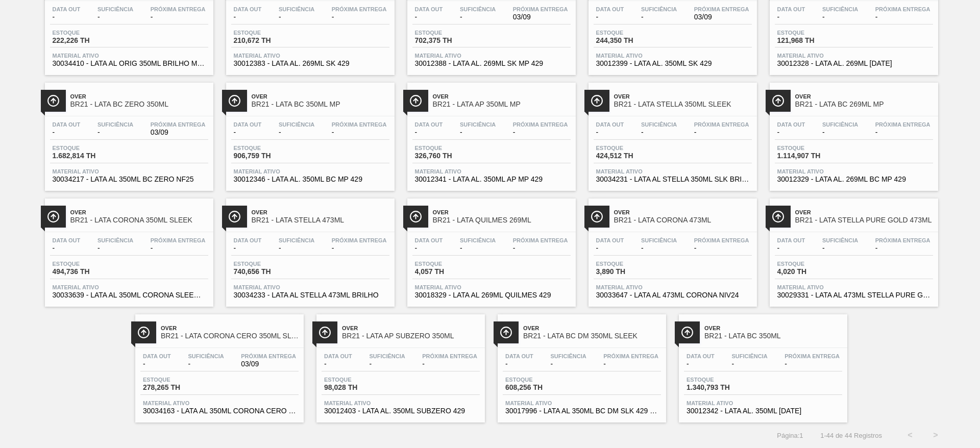 The width and height of the screenshot is (980, 448). I want to click on span: 494,736 TH, so click(88, 271).